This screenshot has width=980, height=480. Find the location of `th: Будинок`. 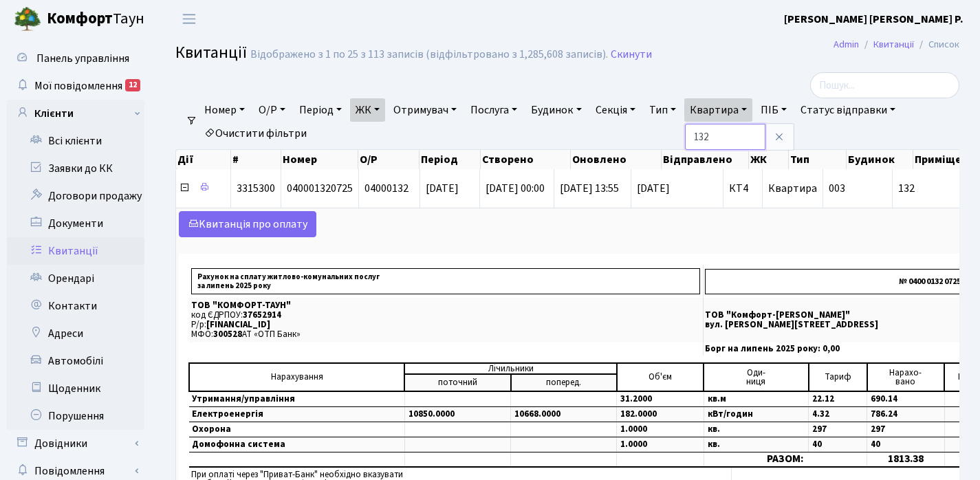

th: Будинок is located at coordinates (879, 159).